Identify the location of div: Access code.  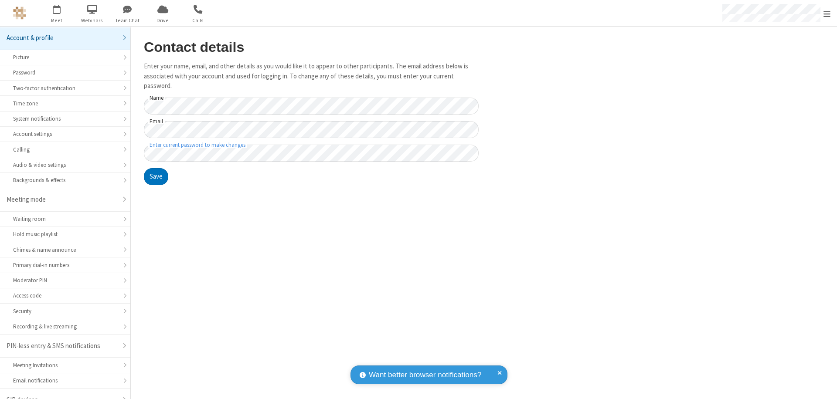
(65, 296).